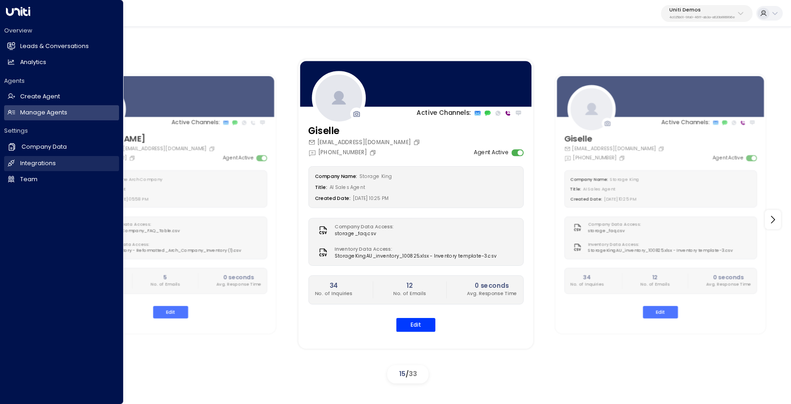 This screenshot has height=404, width=791. Describe the element at coordinates (141, 179) in the screenshot. I see `span: The Arch Company` at that location.